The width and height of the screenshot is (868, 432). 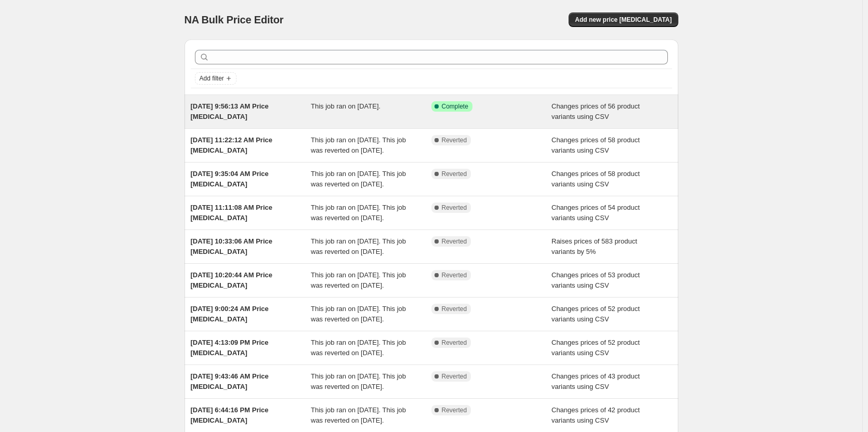 I want to click on span: NA Bulk Price Editor, so click(x=234, y=20).